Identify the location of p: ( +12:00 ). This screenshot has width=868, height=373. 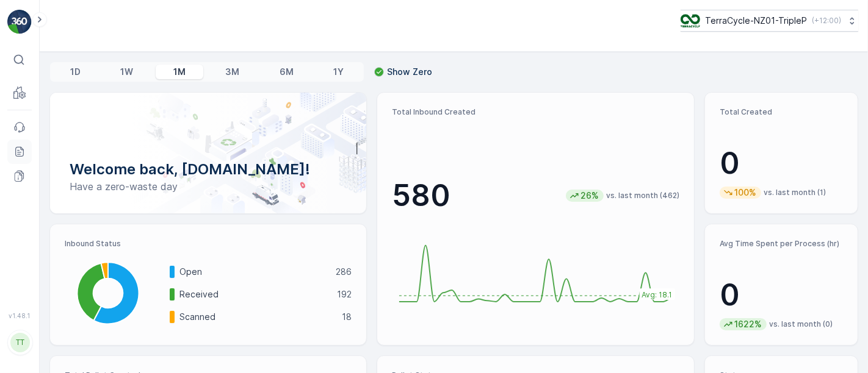
(827, 21).